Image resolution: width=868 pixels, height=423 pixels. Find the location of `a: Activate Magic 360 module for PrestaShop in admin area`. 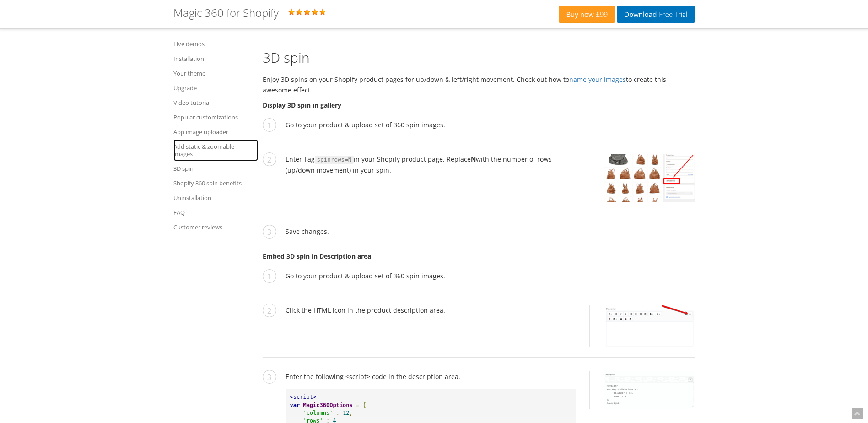

a: Activate Magic 360 module for PrestaShop in admin area is located at coordinates (642, 390).